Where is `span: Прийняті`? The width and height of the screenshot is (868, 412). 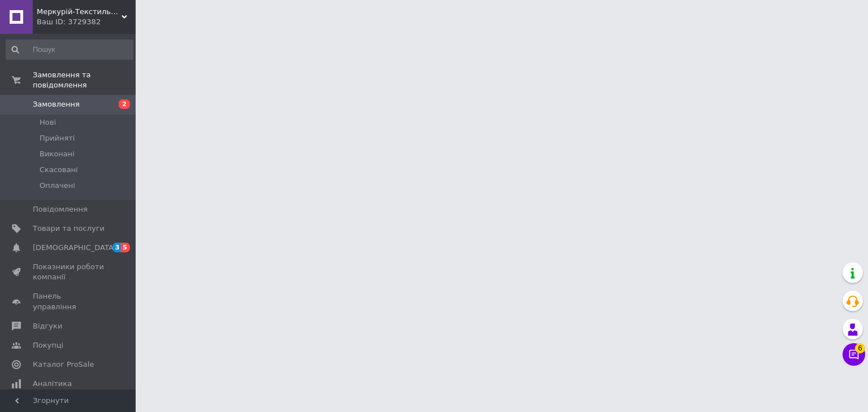 span: Прийняті is located at coordinates (57, 138).